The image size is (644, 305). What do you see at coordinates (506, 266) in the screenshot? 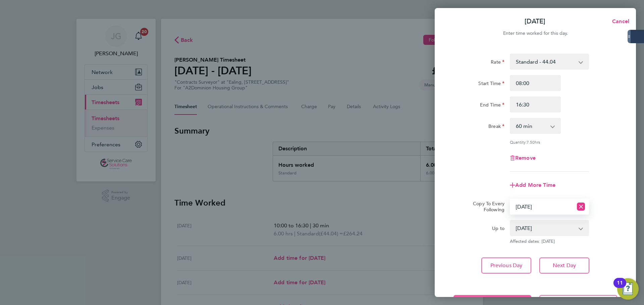
I see `button: Previous Day` at bounding box center [506, 266].